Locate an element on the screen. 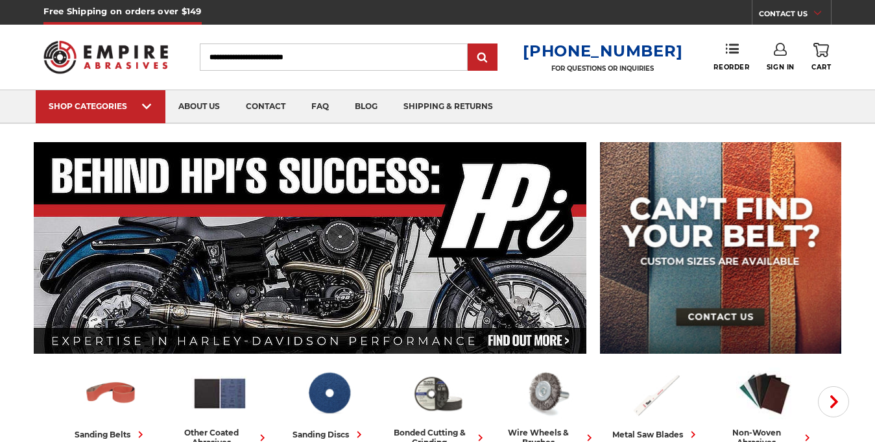 This screenshot has height=442, width=875. a: Cart is located at coordinates (821, 57).